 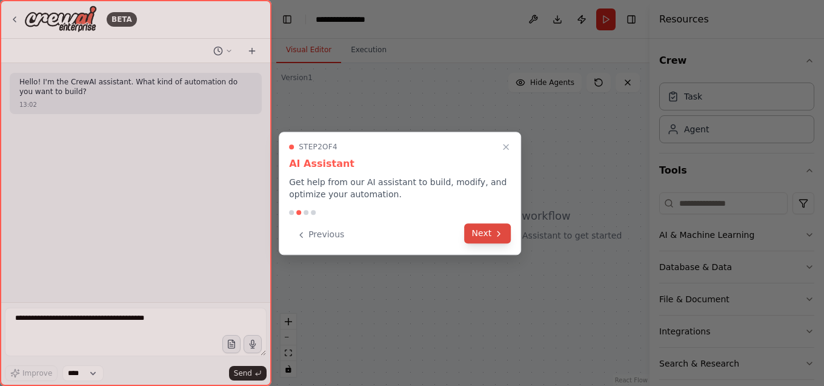 What do you see at coordinates (318, 147) in the screenshot?
I see `span: Step 2 of 4` at bounding box center [318, 147].